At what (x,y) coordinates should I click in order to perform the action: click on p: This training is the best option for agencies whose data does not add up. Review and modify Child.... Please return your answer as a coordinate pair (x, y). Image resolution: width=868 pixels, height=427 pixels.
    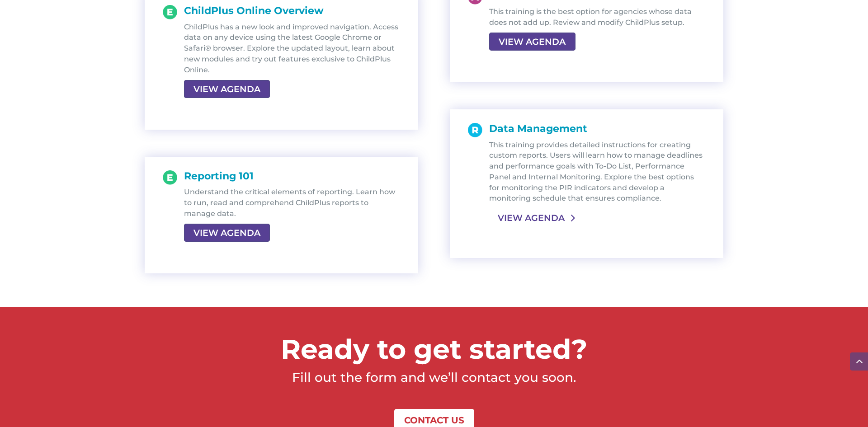
    Looking at the image, I should click on (597, 17).